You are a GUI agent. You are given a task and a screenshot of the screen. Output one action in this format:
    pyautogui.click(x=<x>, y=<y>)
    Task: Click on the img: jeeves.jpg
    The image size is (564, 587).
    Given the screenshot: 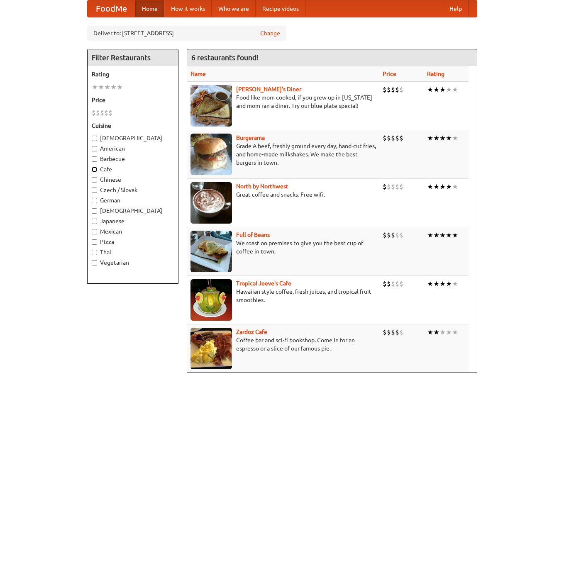 What is the action you would take?
    pyautogui.click(x=211, y=300)
    